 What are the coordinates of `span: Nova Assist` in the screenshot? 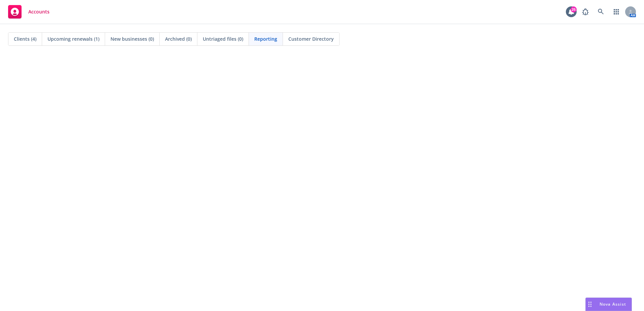 It's located at (612, 304).